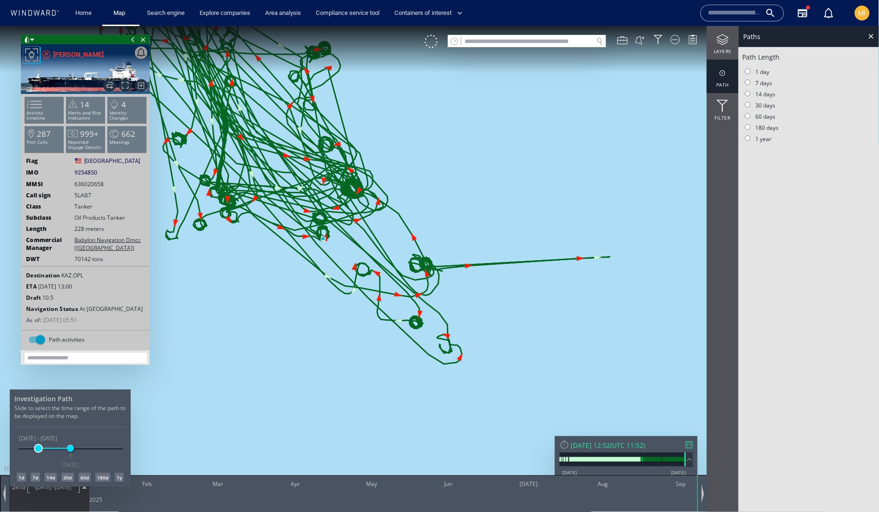 The width and height of the screenshot is (879, 512). Describe the element at coordinates (748, 67) in the screenshot. I see `input: 14 days` at that location.